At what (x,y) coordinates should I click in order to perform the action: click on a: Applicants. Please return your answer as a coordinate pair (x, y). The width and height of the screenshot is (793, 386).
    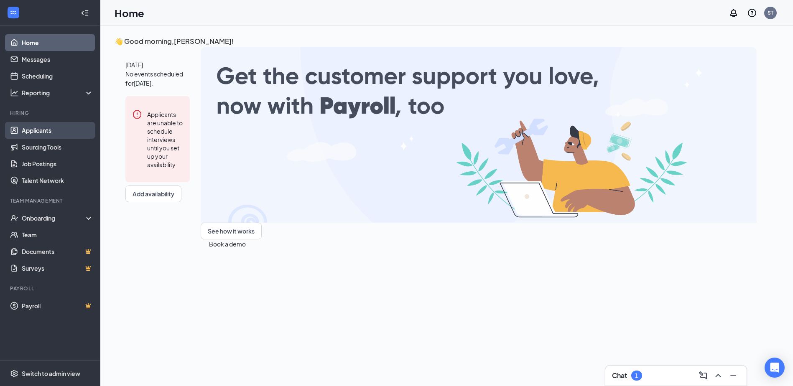
    Looking at the image, I should click on (57, 130).